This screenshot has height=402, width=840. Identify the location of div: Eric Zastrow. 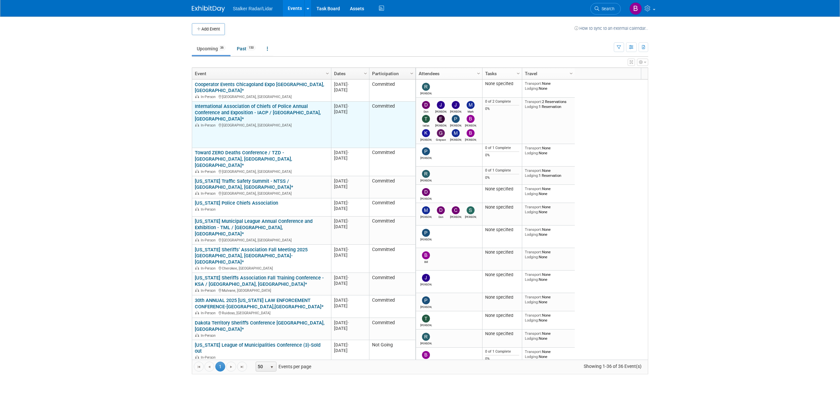
(441, 125).